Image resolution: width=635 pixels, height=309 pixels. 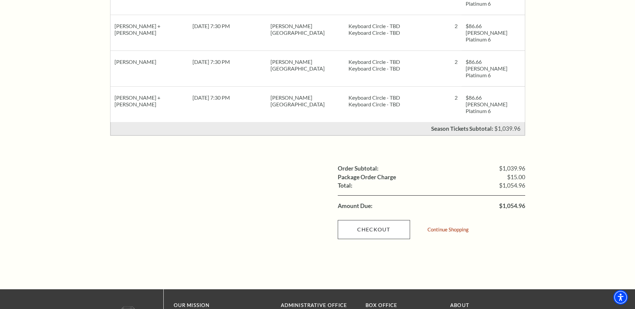 What do you see at coordinates (358, 169) in the screenshot?
I see `label: Order Subtotal:` at bounding box center [358, 169].